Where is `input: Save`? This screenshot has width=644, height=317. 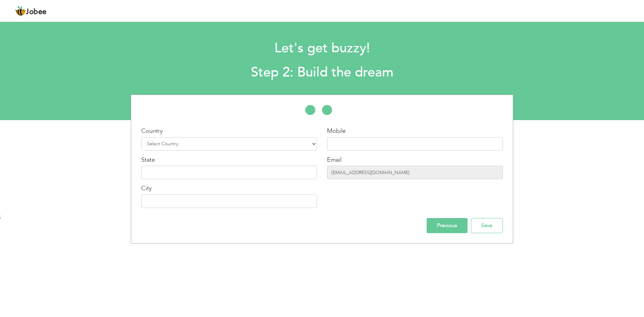 input: Save is located at coordinates (487, 225).